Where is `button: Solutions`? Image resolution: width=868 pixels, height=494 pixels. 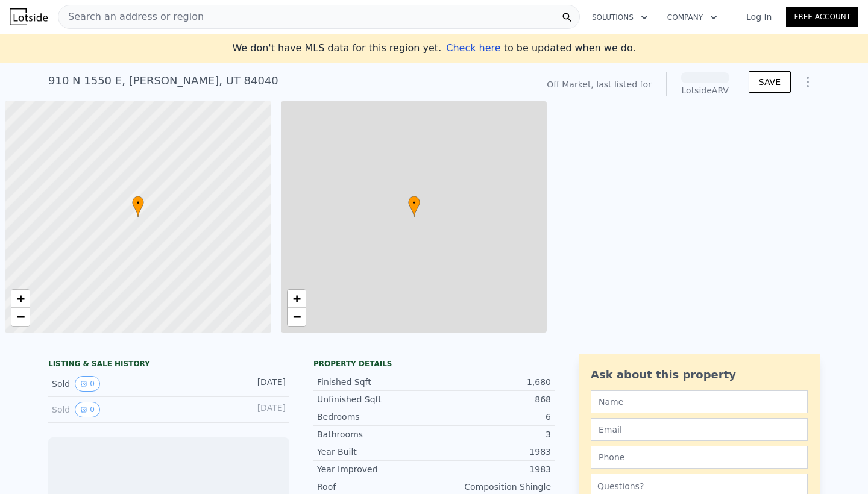
button: Solutions is located at coordinates (619, 18).